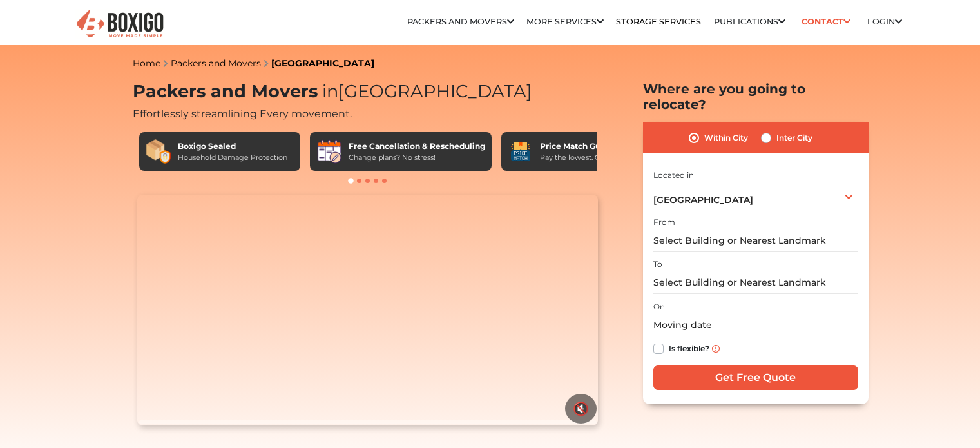  Describe the element at coordinates (658, 21) in the screenshot. I see `a: Storage Services` at that location.